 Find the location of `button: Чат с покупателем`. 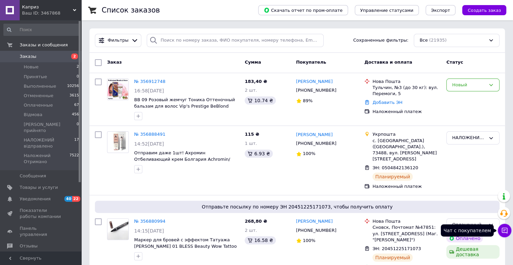

button: Чат с покупателем is located at coordinates (504, 231).